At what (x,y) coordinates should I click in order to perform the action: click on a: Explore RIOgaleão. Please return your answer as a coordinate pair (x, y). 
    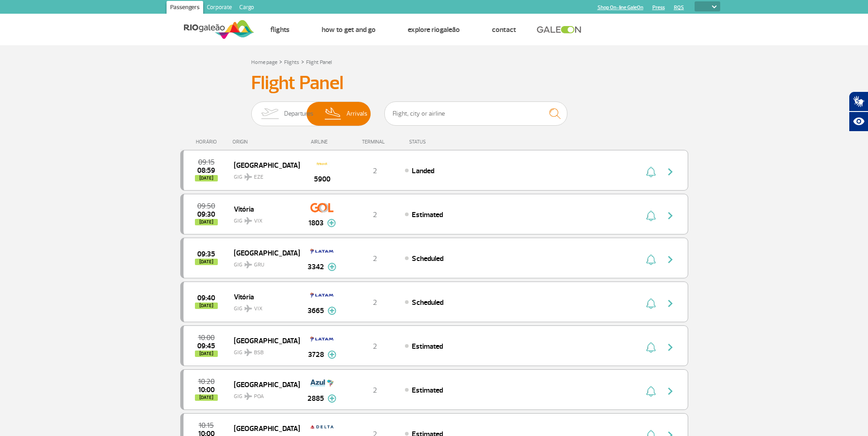
    Looking at the image, I should click on (434, 30).